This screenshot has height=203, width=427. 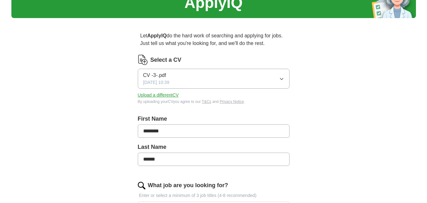 What do you see at coordinates (157, 35) in the screenshot?
I see `strong: ApplyIQ` at bounding box center [157, 35].